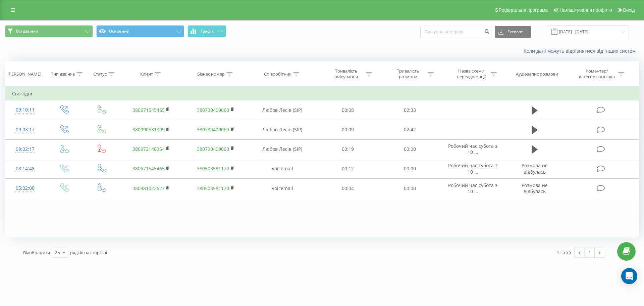 This screenshot has height=306, width=644. I want to click on a: 1, so click(590, 253).